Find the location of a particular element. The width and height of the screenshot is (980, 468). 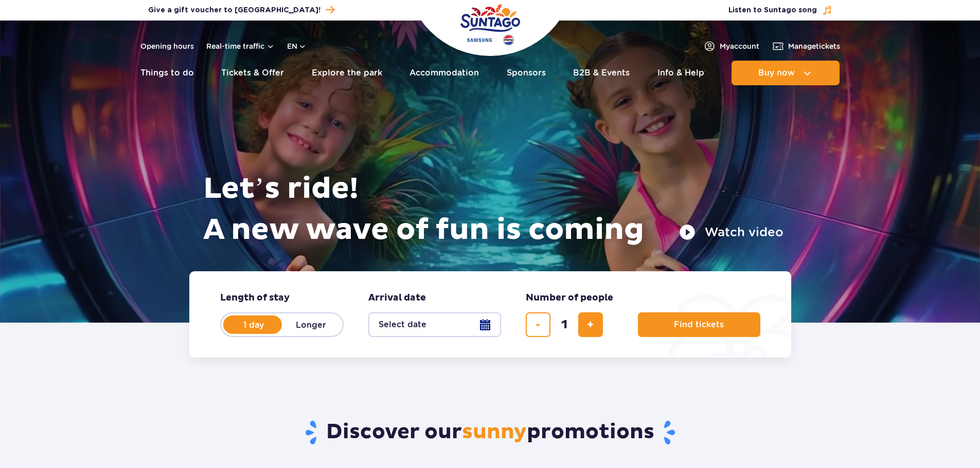

button: add ticket is located at coordinates (590, 325).